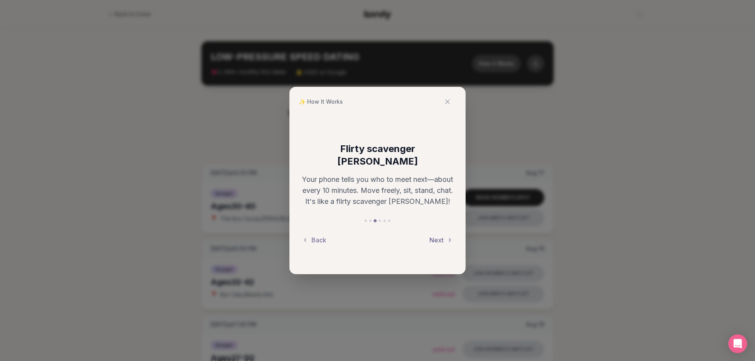 This screenshot has width=755, height=361. Describe the element at coordinates (378, 191) in the screenshot. I see `p: Your phone tells you who to meet next—about every 10 minutes. Move freely, sit, stand, chat. It's...` at that location.